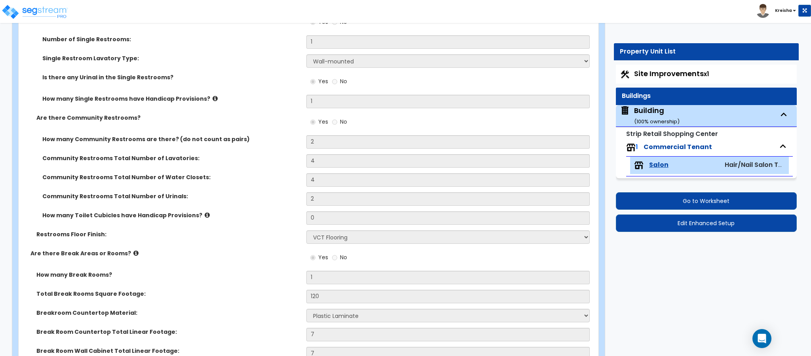 The width and height of the screenshot is (811, 356). Describe the element at coordinates (762, 338) in the screenshot. I see `div: Open Intercom Messenger` at that location.